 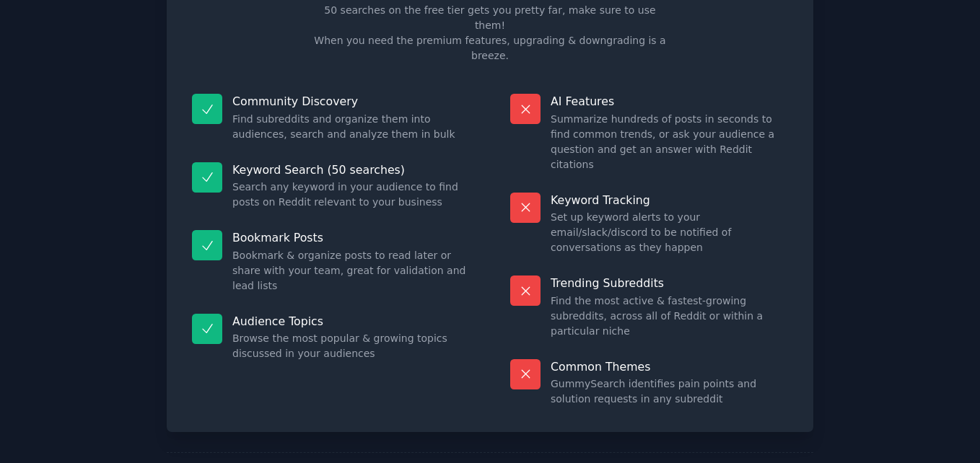 What do you see at coordinates (351, 127) in the screenshot?
I see `dd: Find subreddits and organize them into audiences, search and analyze them in bulk` at bounding box center [351, 127].